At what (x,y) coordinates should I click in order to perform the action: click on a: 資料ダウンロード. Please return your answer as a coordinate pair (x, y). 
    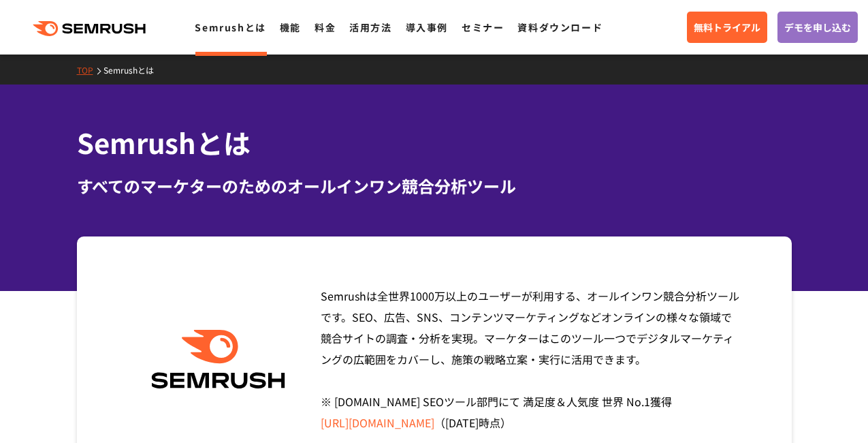
    Looking at the image, I should click on (560, 27).